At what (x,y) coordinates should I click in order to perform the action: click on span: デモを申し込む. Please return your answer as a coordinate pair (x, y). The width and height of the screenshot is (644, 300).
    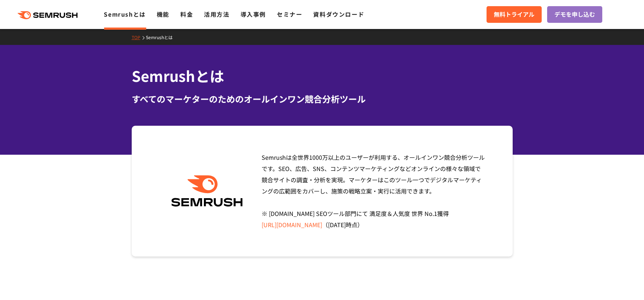
    Looking at the image, I should click on (575, 15).